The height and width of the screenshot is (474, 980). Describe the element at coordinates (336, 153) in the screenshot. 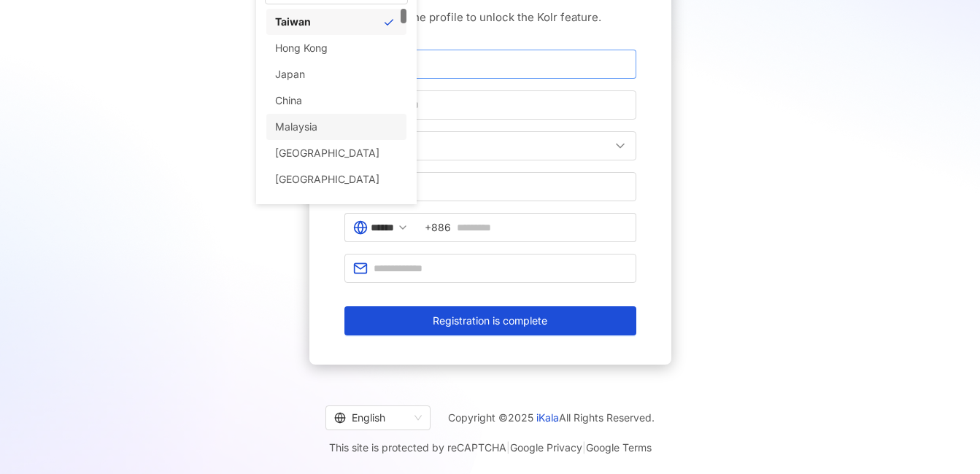

I see `div: Singapore` at that location.